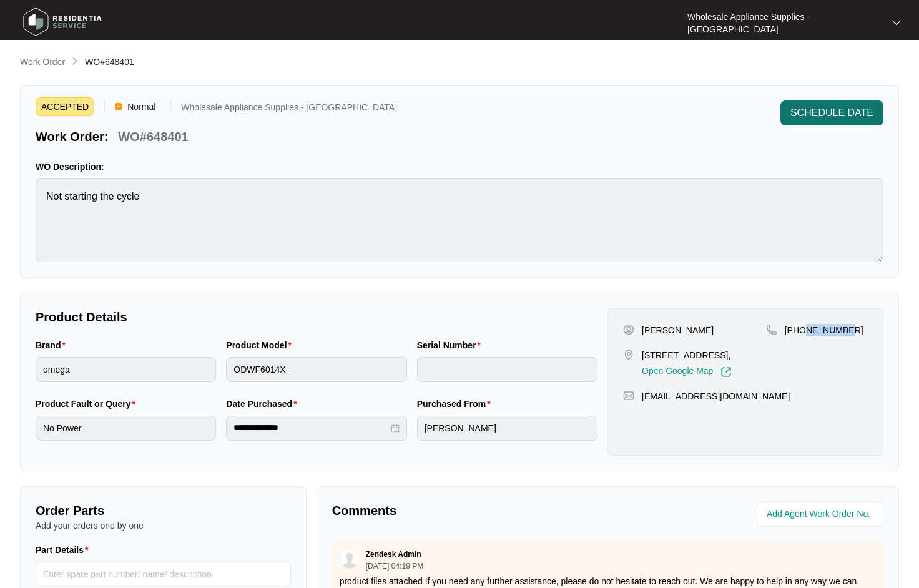 The image size is (919, 588). What do you see at coordinates (451, 345) in the screenshot?
I see `label: Serial Number` at bounding box center [451, 345].